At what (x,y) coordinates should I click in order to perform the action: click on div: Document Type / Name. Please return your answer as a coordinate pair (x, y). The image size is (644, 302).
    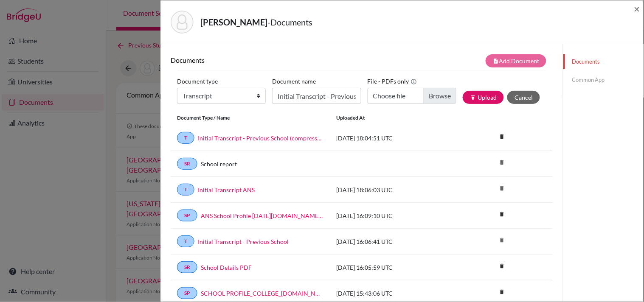
    Looking at the image, I should click on (250, 118).